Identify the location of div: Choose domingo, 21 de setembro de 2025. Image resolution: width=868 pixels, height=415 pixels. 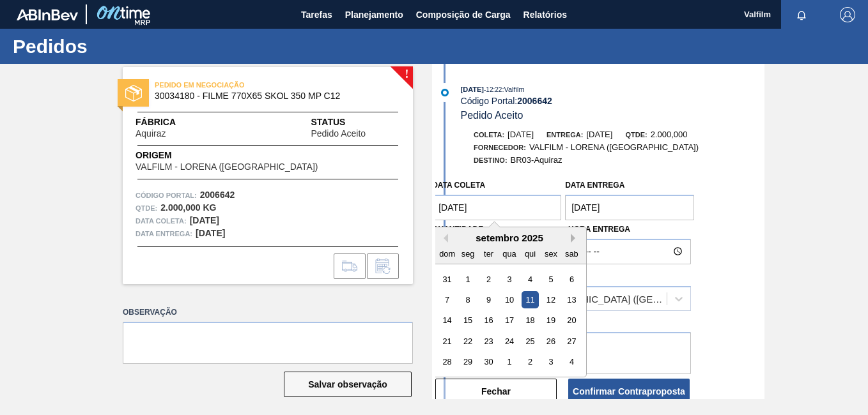
(446, 341).